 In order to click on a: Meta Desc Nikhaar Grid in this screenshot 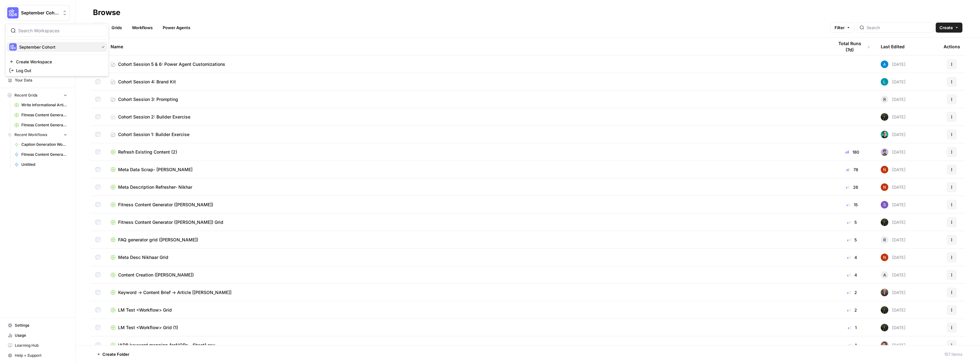, I will do `click(467, 258)`.